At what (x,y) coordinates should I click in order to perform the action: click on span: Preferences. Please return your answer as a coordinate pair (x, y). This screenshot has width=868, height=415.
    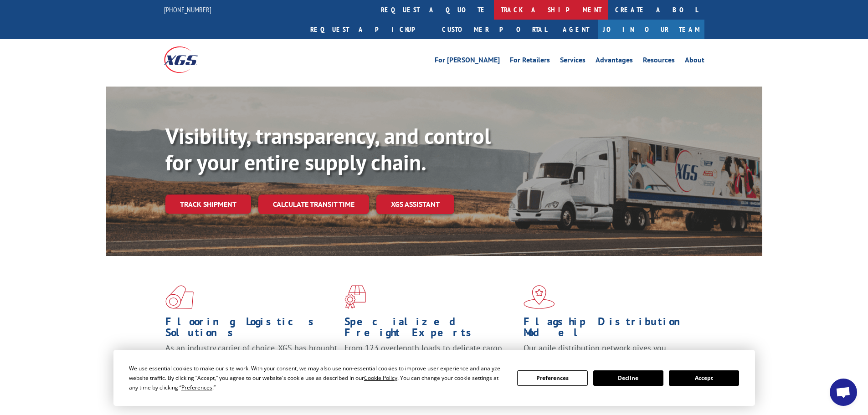
    Looking at the image, I should click on (197, 387).